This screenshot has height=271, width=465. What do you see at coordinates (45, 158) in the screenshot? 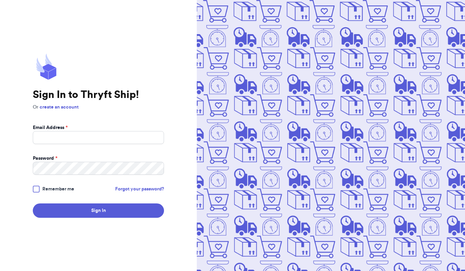
I see `label: Password` at bounding box center [45, 158].